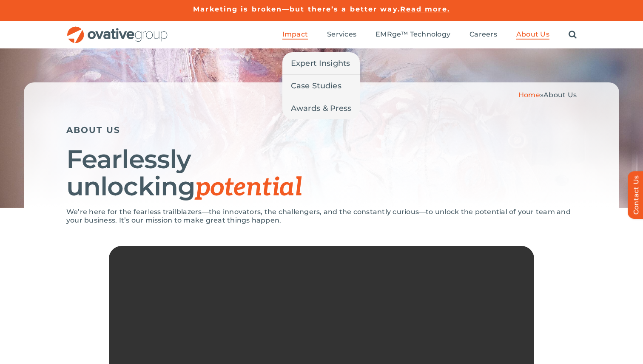  I want to click on span: Impact, so click(295, 34).